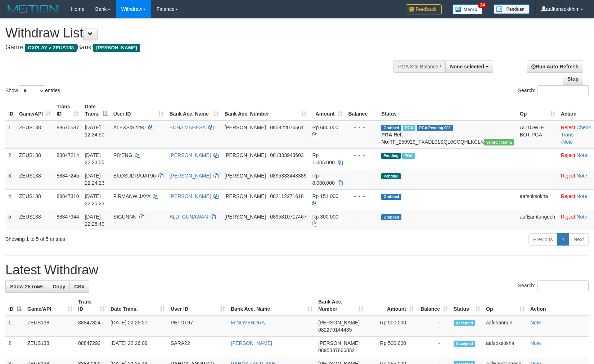  I want to click on img: panduan.png, so click(511, 9).